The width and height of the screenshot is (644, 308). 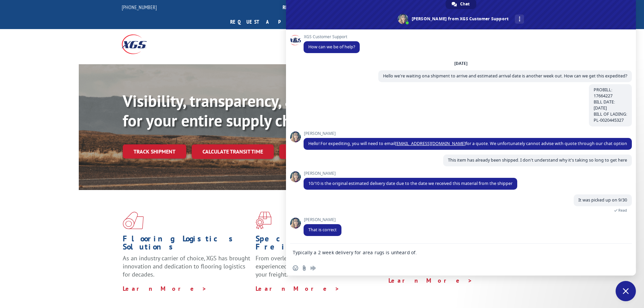 What do you see at coordinates (154, 151) in the screenshot?
I see `a: Track shipment` at bounding box center [154, 151].